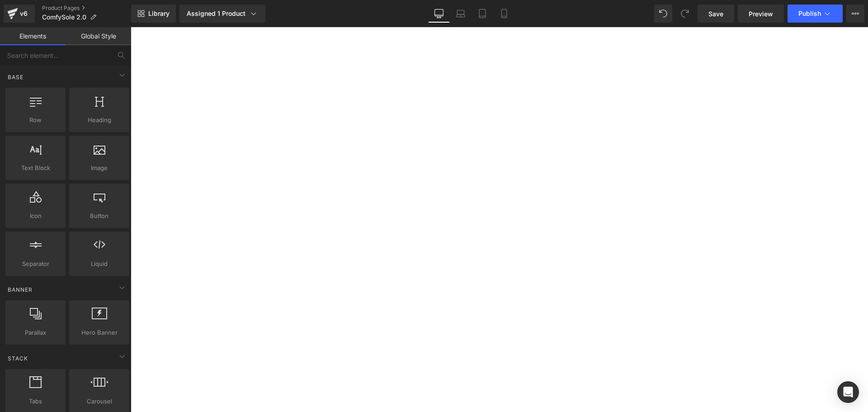  Describe the element at coordinates (99, 120) in the screenshot. I see `span: Heading` at that location.